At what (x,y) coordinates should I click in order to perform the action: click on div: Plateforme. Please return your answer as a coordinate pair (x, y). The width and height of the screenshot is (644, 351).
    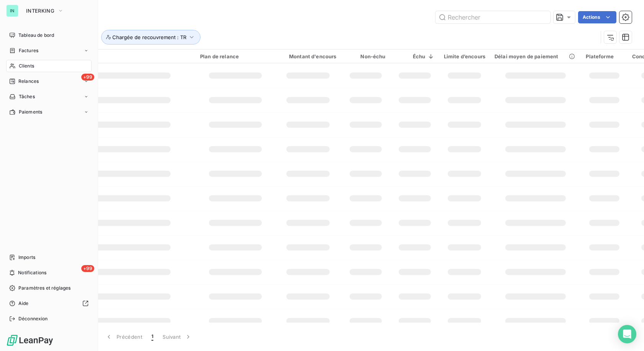
    Looking at the image, I should click on (604, 56).